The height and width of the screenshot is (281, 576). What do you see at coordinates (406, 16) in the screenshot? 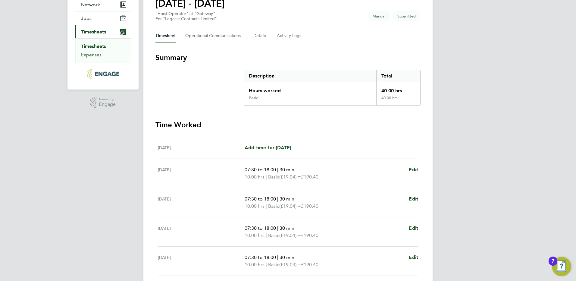
I see `span: This timesheet is Submitted.` at bounding box center [406, 16].